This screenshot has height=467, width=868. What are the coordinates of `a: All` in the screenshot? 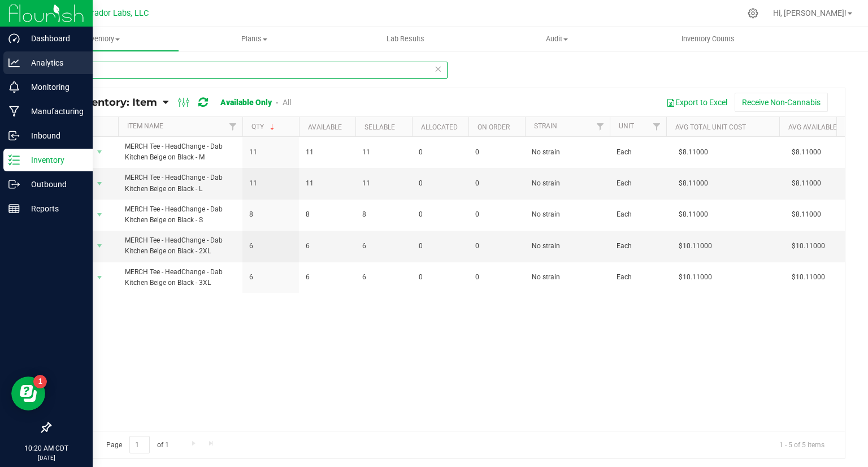 It's located at (286, 102).